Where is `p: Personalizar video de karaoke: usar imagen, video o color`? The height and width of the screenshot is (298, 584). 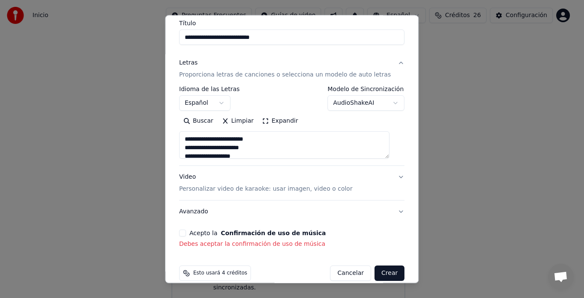 p: Personalizar video de karaoke: usar imagen, video o color is located at coordinates (266, 189).